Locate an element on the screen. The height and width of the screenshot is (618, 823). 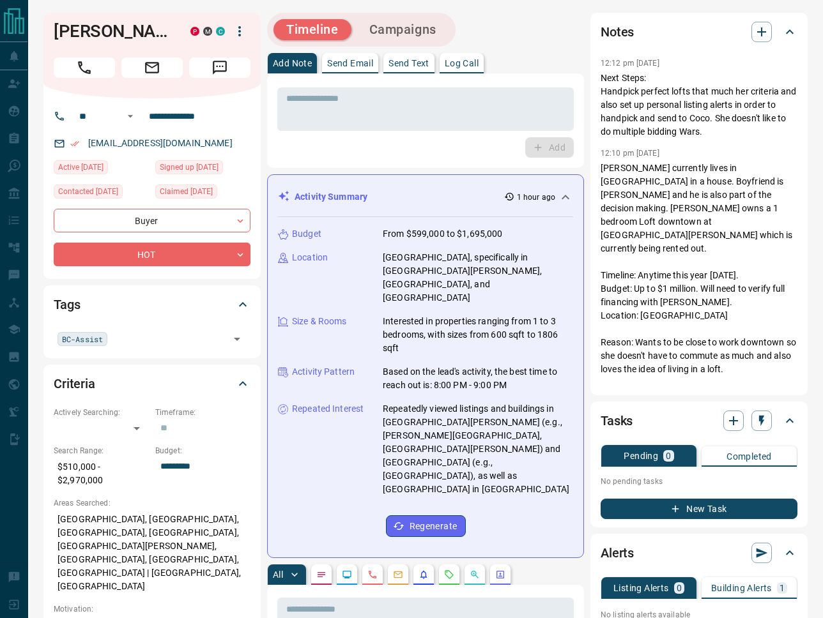
svg: Listing Alerts is located at coordinates (423, 575).